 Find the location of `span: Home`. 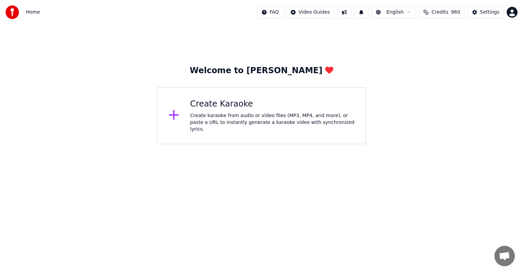

span: Home is located at coordinates (33, 12).